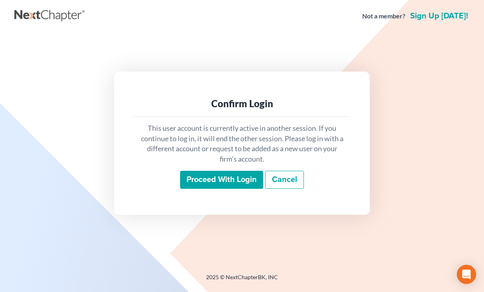 The width and height of the screenshot is (484, 292). I want to click on div: 2025 © NextChapterBK, INC, so click(242, 280).